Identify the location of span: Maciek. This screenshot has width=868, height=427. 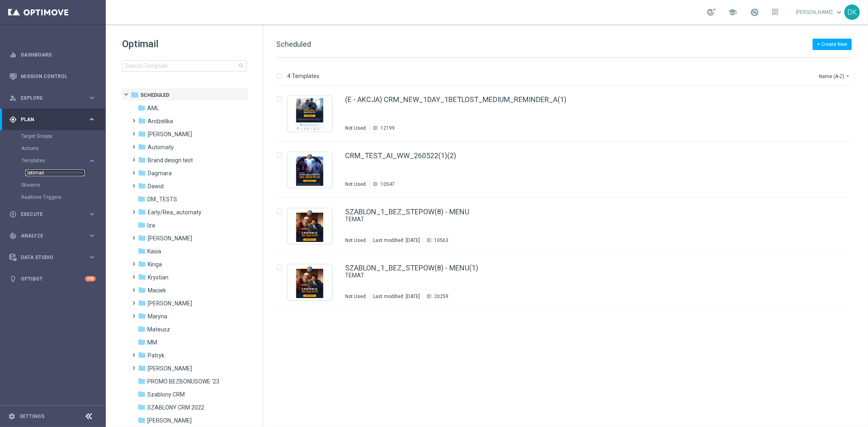
(157, 290).